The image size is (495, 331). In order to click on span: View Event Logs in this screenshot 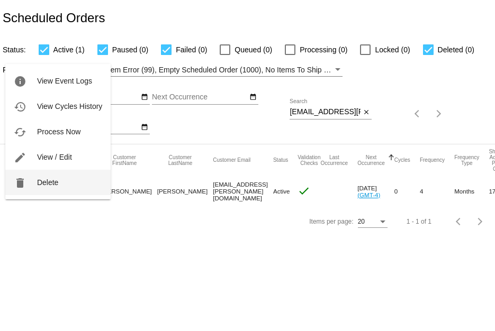, I will do `click(65, 81)`.